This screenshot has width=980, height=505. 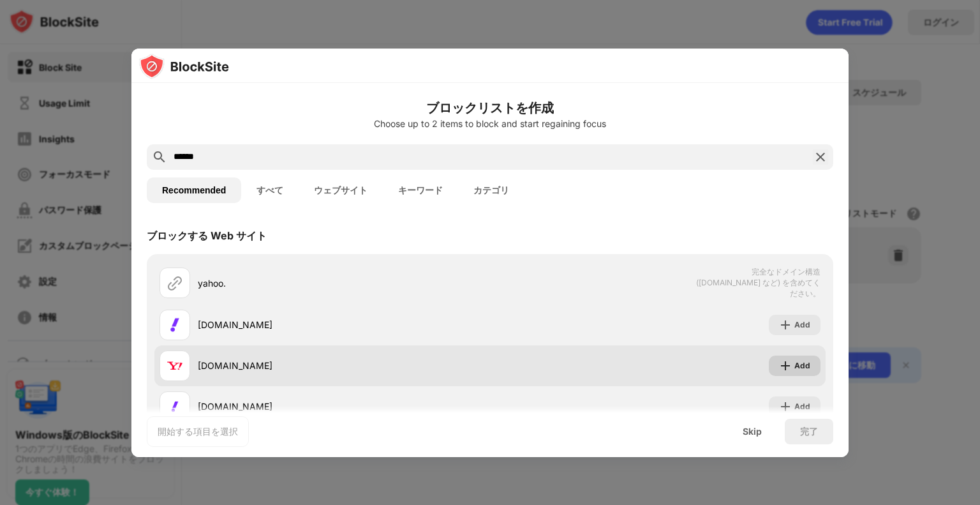 I want to click on img: logo-blocksite.svg, so click(x=183, y=66).